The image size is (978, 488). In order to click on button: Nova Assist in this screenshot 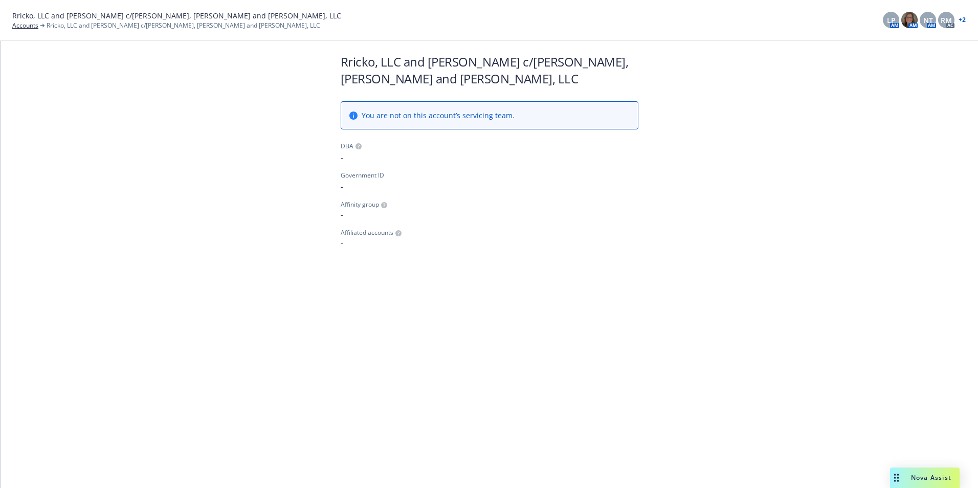, I will do `click(925, 478)`.